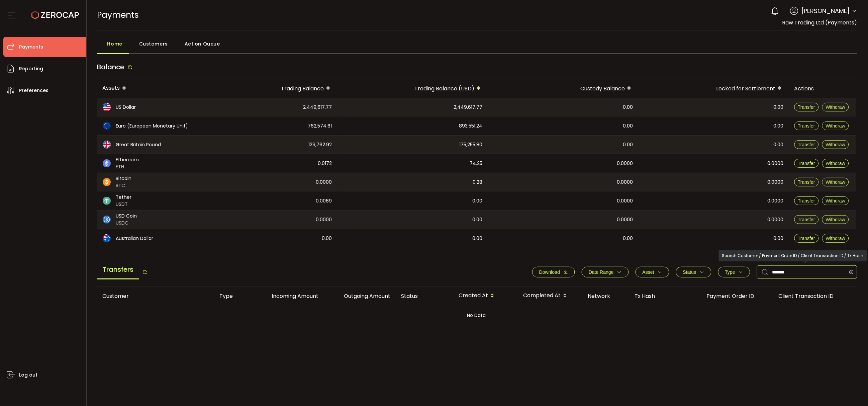 The height and width of the screenshot is (406, 868). I want to click on div: Outgoing Amount, so click(360, 296).